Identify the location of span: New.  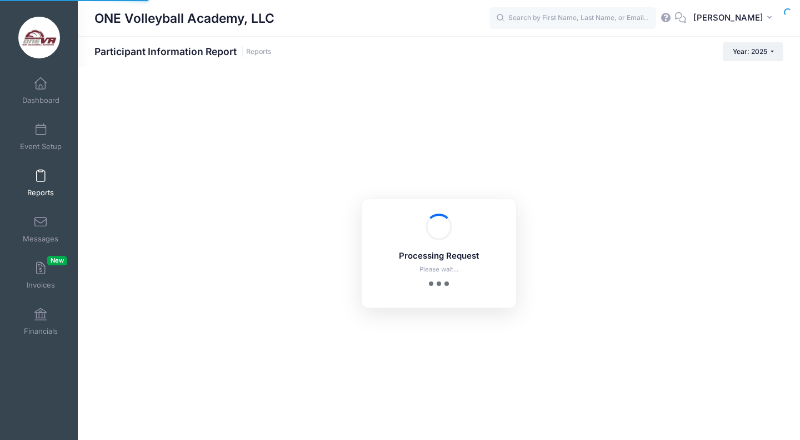
(57, 260).